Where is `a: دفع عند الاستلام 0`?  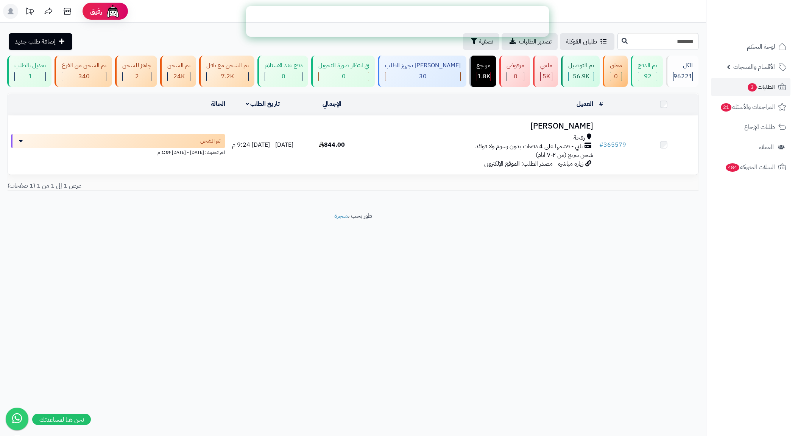 a: دفع عند الاستلام 0 is located at coordinates (283, 71).